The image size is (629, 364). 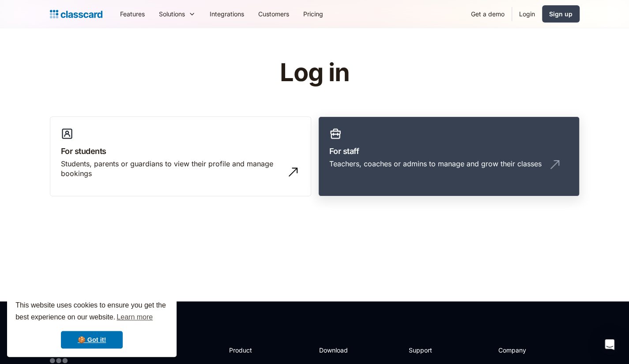 What do you see at coordinates (134, 317) in the screenshot?
I see `a: learn more about cookies` at bounding box center [134, 317].